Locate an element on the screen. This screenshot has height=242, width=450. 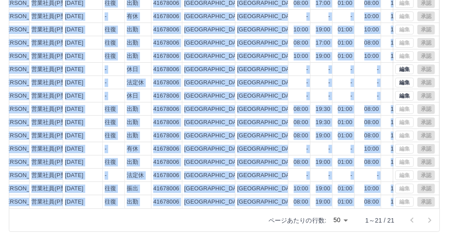
div: 振出 is located at coordinates (132, 189).